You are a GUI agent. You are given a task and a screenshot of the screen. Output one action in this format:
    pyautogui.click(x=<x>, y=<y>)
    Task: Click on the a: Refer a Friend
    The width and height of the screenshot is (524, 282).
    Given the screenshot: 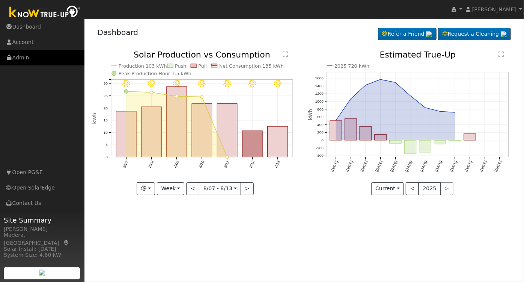 What is the action you would take?
    pyautogui.click(x=407, y=34)
    